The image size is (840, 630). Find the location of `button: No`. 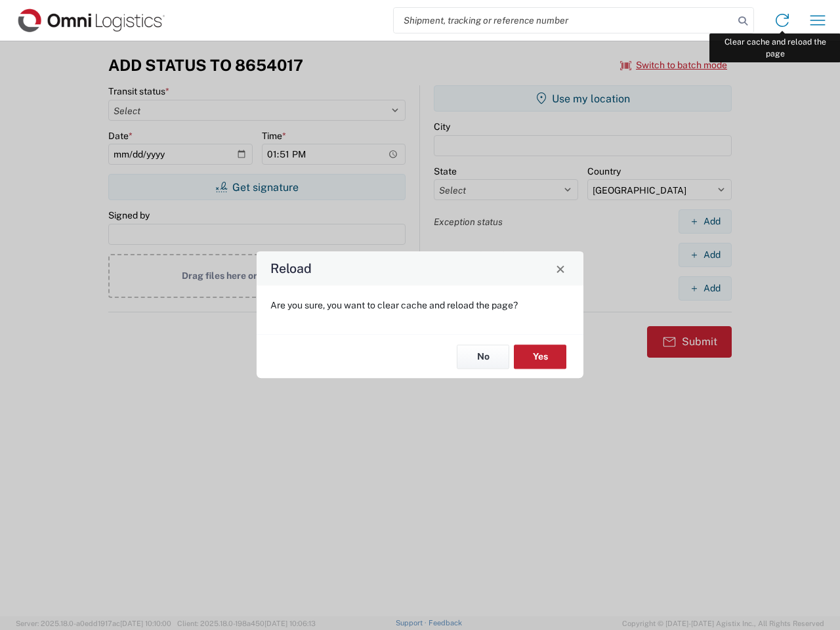

button: No is located at coordinates (483, 356).